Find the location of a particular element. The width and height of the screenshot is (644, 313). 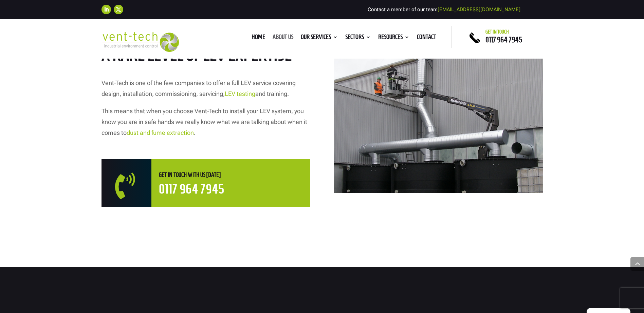

a: Contact is located at coordinates (426, 38).